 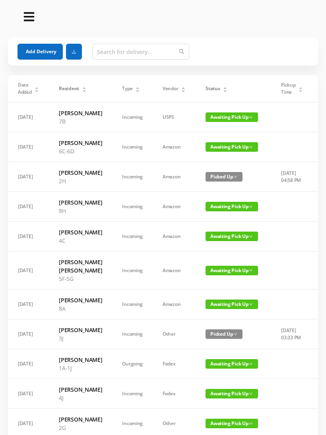 I want to click on p: 6C-6D, so click(x=80, y=151).